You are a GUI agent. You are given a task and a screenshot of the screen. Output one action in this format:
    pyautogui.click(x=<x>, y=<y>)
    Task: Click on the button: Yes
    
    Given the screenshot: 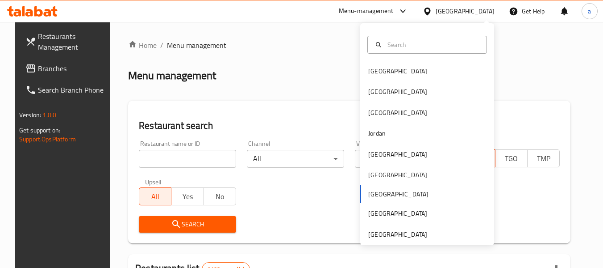 What is the action you would take?
    pyautogui.click(x=187, y=196)
    